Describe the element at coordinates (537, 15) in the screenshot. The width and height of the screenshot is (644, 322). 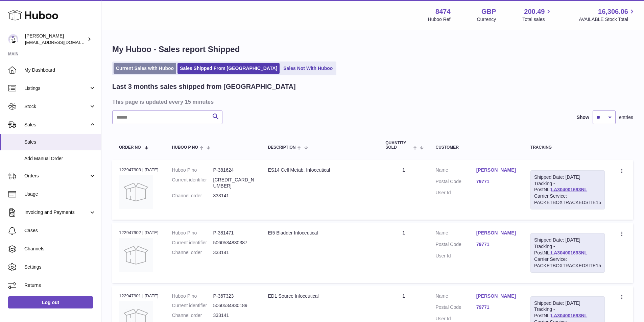
I see `a: 200.49 Total sales` at that location.